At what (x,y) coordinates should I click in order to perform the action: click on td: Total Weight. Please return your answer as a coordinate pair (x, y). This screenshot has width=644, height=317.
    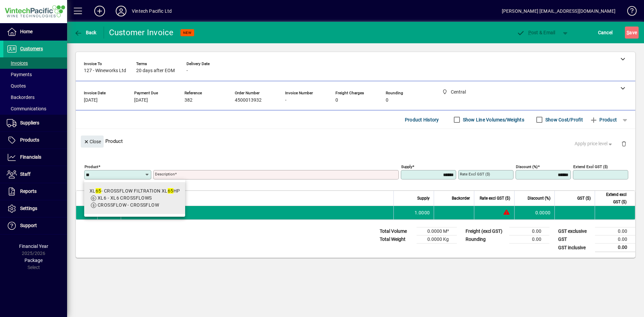
    Looking at the image, I should click on (396, 240).